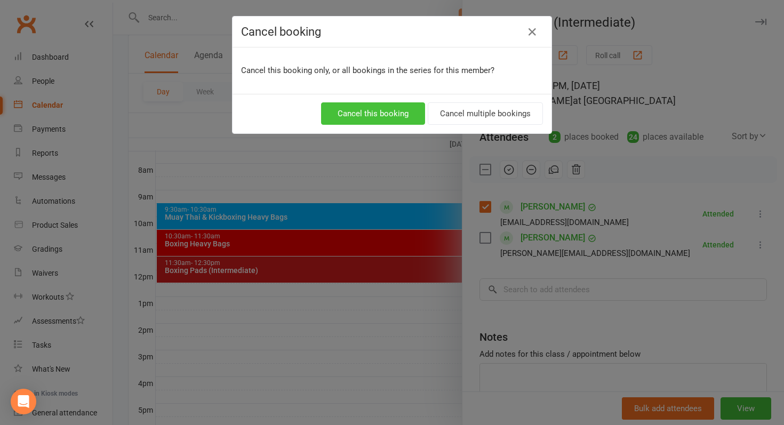 Image resolution: width=784 pixels, height=425 pixels. Describe the element at coordinates (486, 114) in the screenshot. I see `button: Cancel multiple bookings` at that location.